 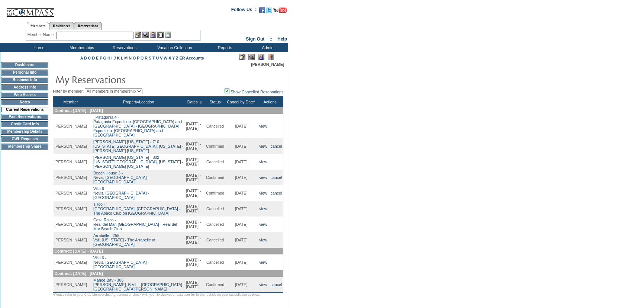 What do you see at coordinates (68, 91) in the screenshot?
I see `span: Filter by member:` at bounding box center [68, 91].